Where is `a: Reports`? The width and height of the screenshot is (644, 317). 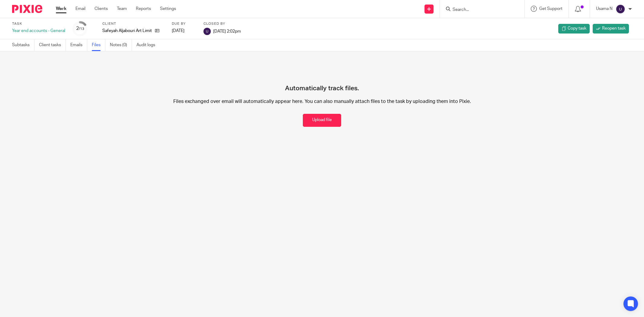
a: Reports is located at coordinates (144, 9).